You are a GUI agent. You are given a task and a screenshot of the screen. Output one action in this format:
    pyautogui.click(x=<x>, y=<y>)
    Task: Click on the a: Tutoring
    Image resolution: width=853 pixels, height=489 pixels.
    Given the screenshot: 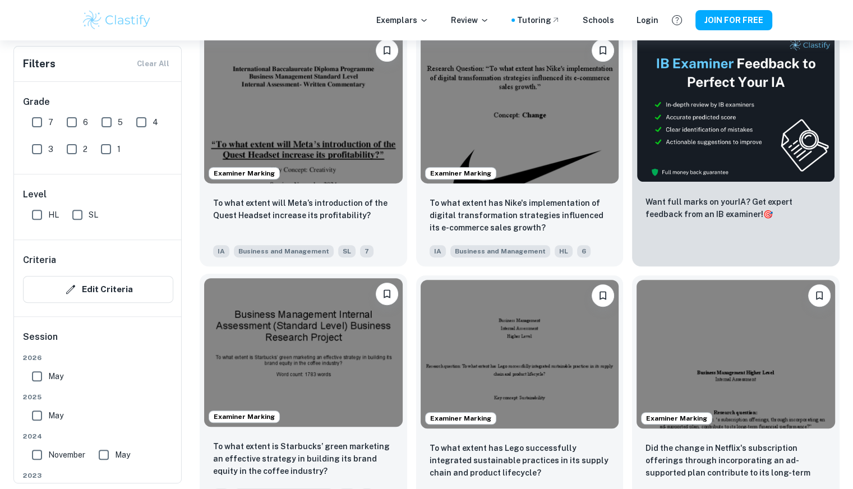 What is the action you would take?
    pyautogui.click(x=539, y=20)
    